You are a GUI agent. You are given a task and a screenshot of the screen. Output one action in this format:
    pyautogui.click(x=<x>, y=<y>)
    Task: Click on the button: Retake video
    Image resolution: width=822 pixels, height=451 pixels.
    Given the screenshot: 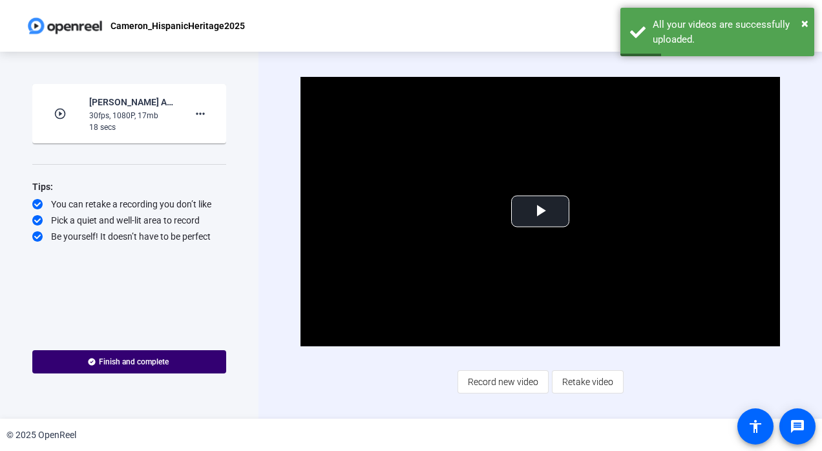 What is the action you would take?
    pyautogui.click(x=587, y=382)
    